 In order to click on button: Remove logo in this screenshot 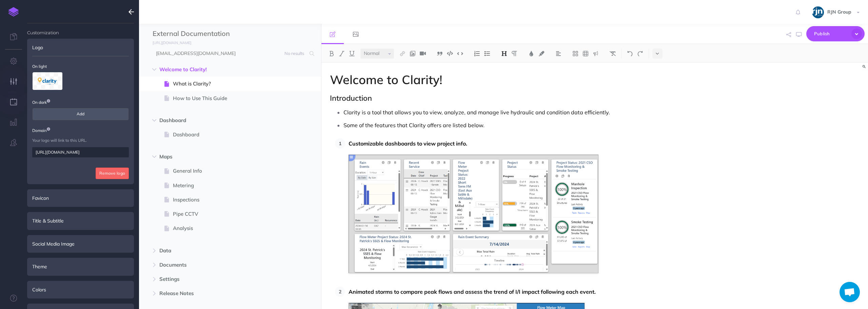, I will do `click(112, 173)`.